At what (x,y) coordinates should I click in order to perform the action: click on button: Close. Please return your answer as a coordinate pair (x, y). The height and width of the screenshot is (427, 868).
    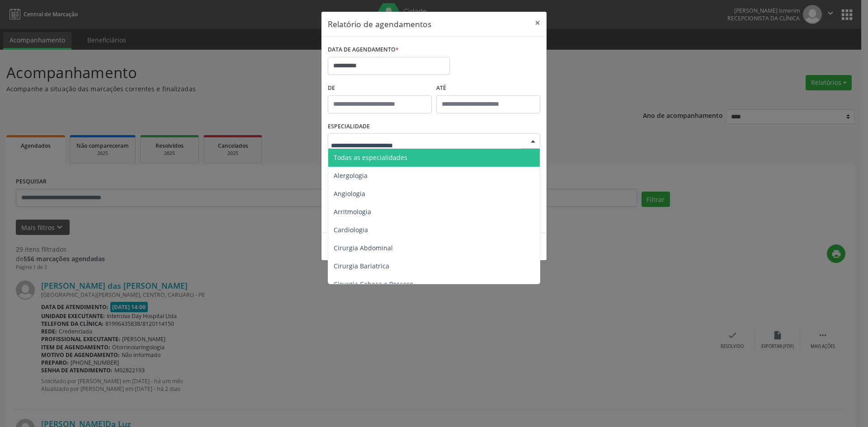
    Looking at the image, I should click on (537, 22).